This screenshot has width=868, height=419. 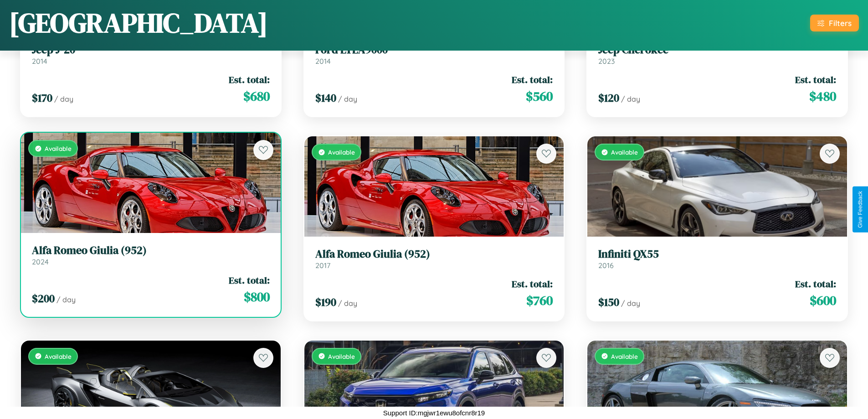 I want to click on span: $ 170, so click(x=42, y=98).